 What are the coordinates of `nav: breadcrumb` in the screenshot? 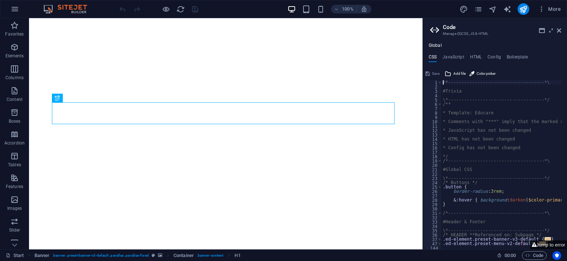 It's located at (138, 256).